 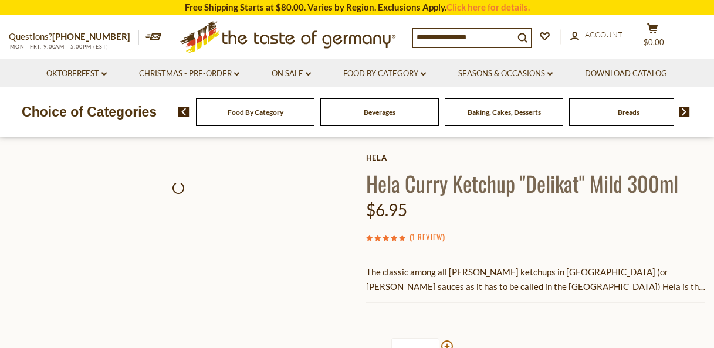 I want to click on span: Account, so click(x=603, y=35).